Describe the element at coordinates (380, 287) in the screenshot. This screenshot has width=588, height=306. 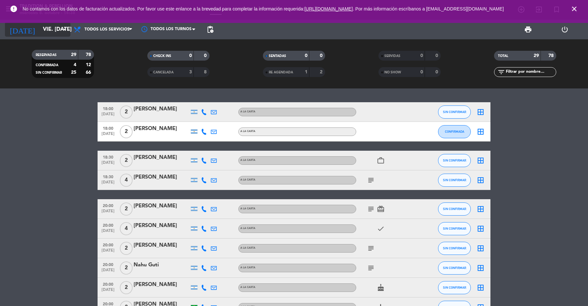
I see `i: cake` at that location.